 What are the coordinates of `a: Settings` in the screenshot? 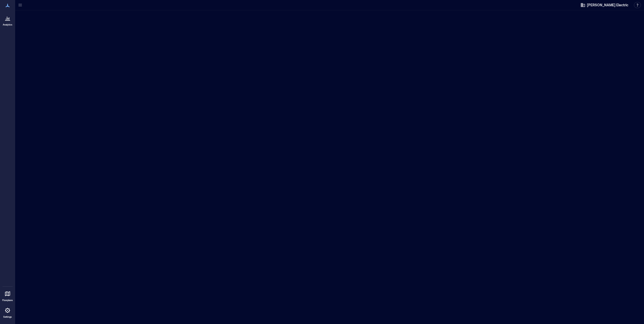 It's located at (7, 312).